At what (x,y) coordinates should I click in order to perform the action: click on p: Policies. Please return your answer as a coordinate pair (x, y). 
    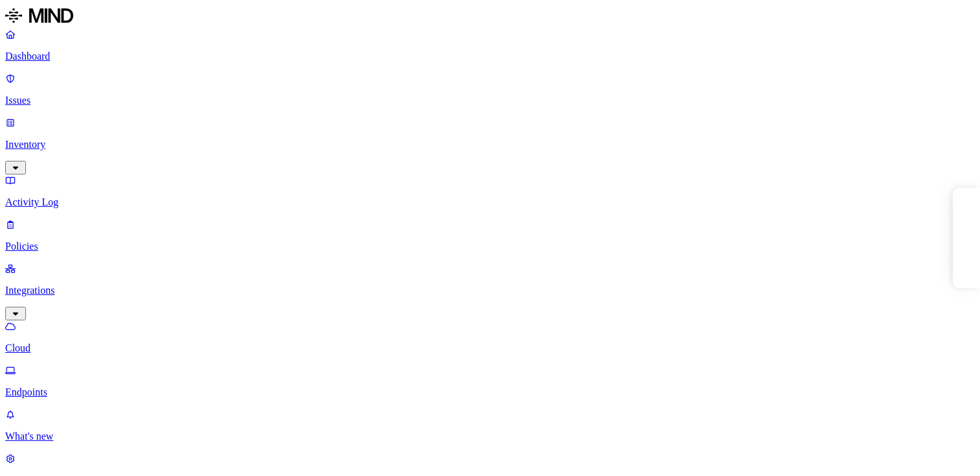
    Looking at the image, I should click on (490, 246).